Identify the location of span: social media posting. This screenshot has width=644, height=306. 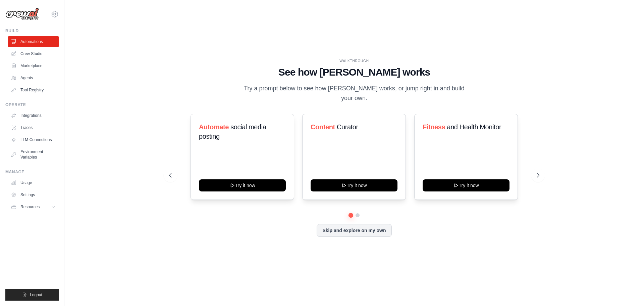
(232, 131).